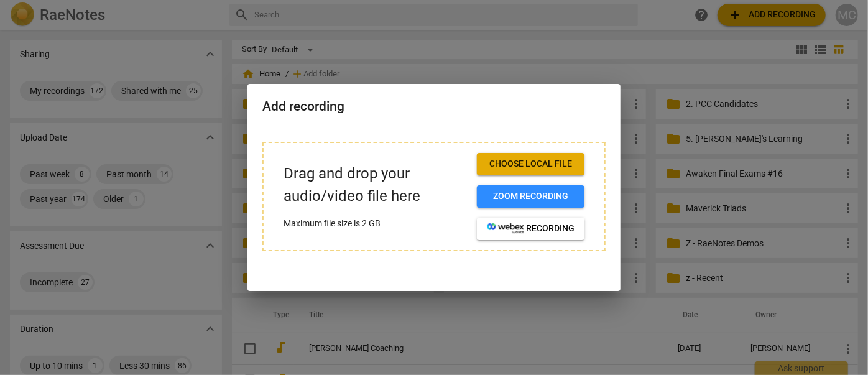 The height and width of the screenshot is (375, 868). Describe the element at coordinates (434, 106) in the screenshot. I see `h2: Add recording` at that location.